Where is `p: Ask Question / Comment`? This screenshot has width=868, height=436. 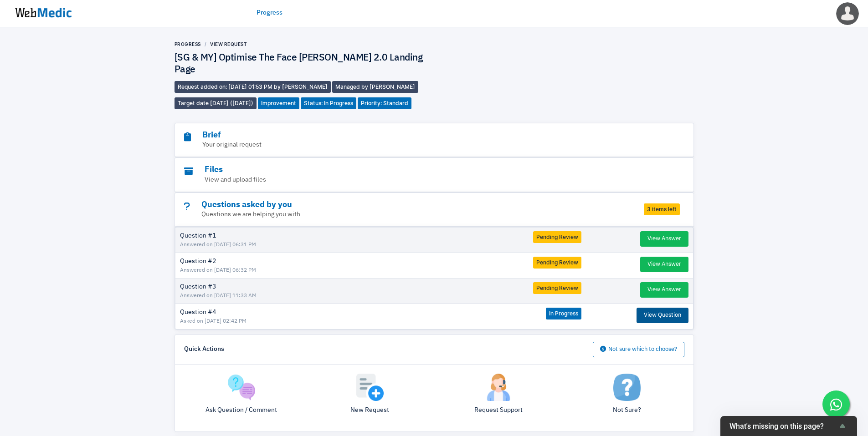
p: Ask Question / Comment is located at coordinates (242, 411).